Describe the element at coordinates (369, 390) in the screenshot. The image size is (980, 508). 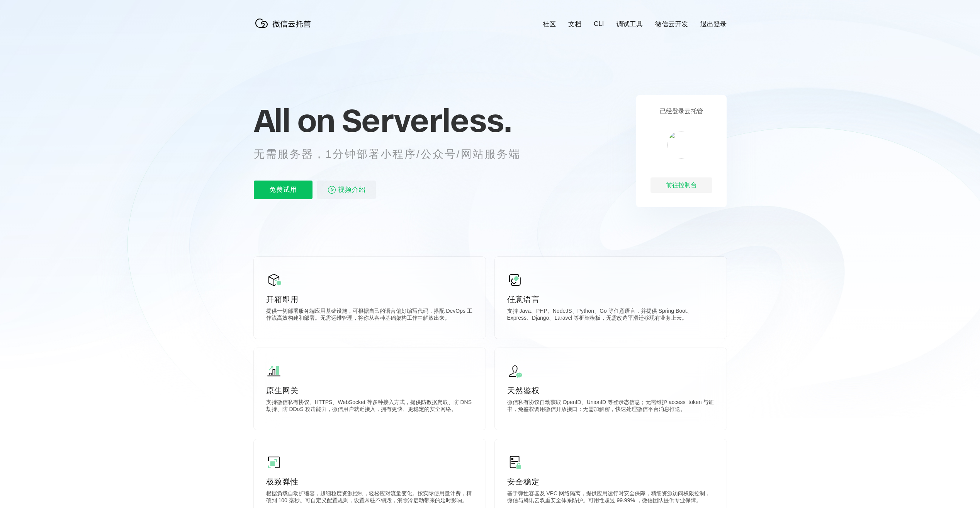
I see `p: 原生网关` at that location.